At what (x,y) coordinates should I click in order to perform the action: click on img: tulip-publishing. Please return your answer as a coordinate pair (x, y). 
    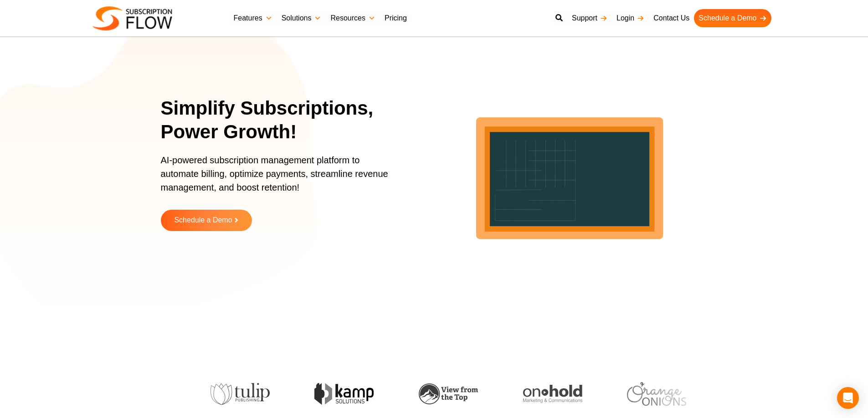
    Looking at the image, I should click on (236, 394).